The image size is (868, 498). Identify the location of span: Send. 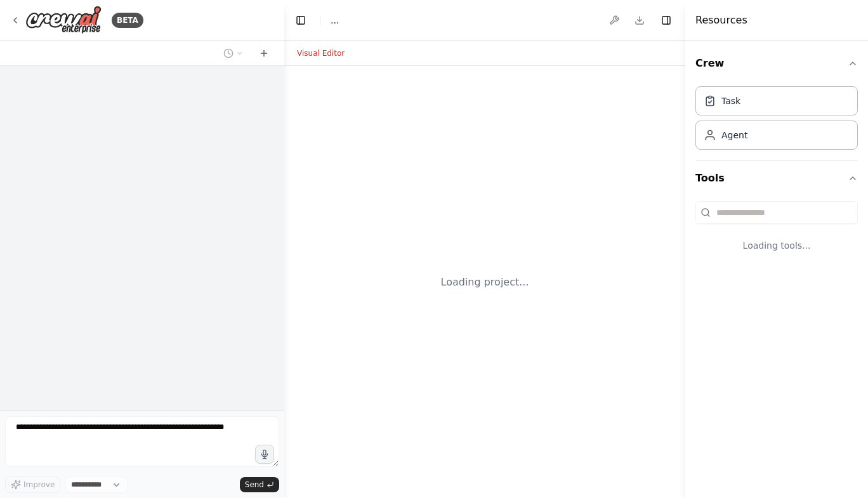
(254, 485).